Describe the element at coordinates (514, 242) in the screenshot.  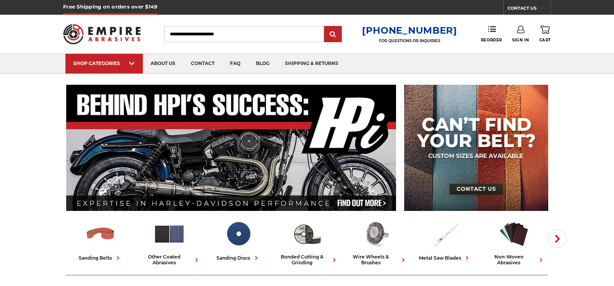
I see `a: non-woven abrasives` at that location.